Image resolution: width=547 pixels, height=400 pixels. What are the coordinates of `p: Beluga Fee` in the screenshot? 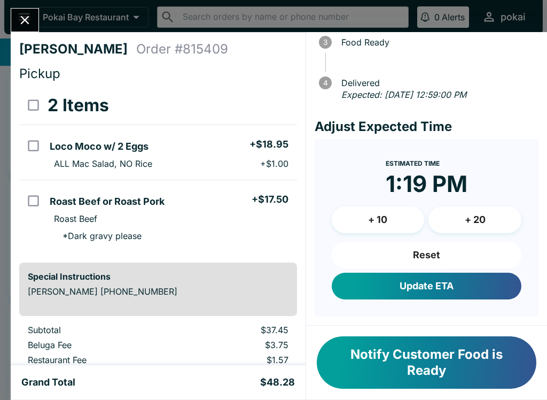 It's located at (98, 345).